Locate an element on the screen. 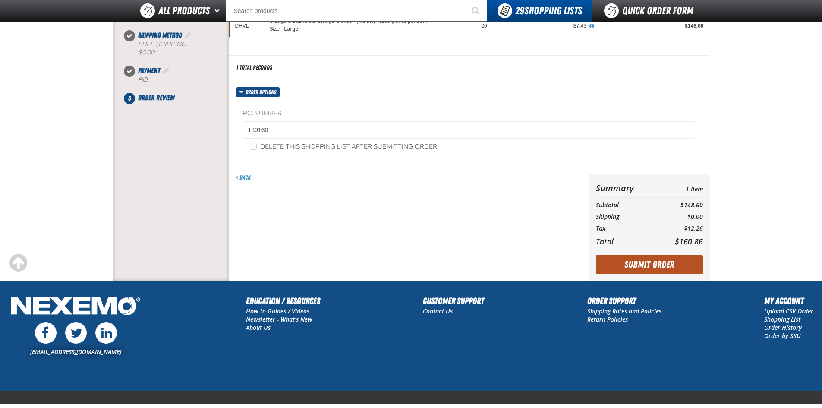 This screenshot has height=408, width=822. div: P.O. is located at coordinates (183, 80).